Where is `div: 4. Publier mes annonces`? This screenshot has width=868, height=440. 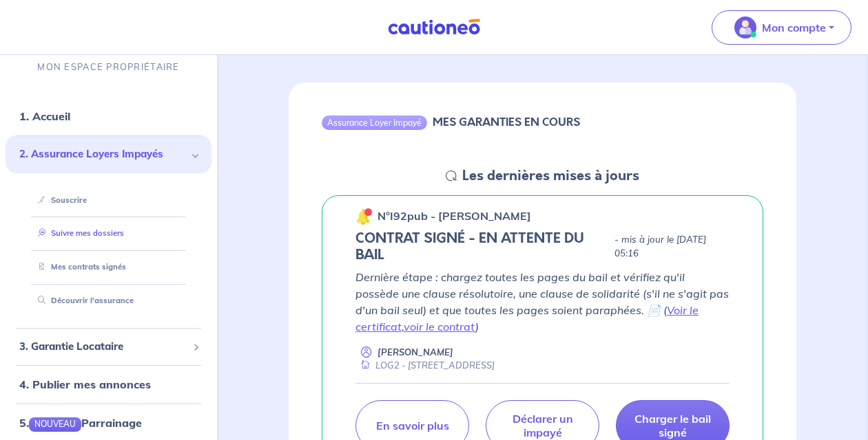
div: 4. Publier mes annonces is located at coordinates (108, 384).